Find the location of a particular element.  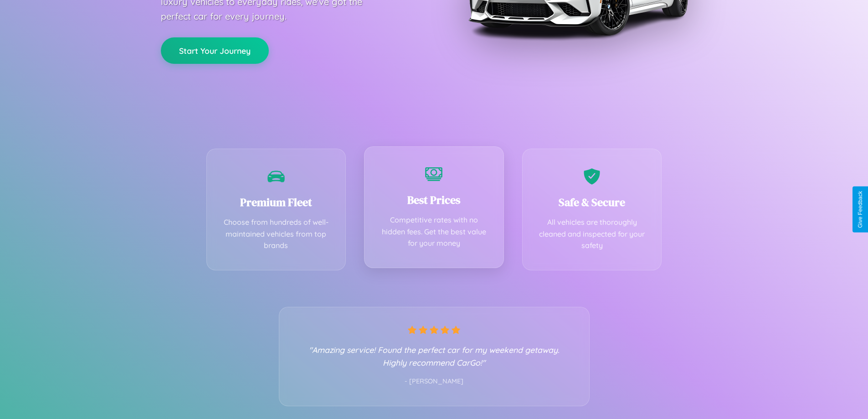

p: All vehicles are thoroughly cleaned and inspected for your safety is located at coordinates (592, 234).